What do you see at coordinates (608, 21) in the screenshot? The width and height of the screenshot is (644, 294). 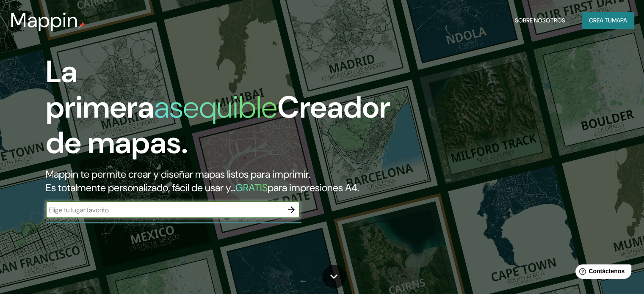 I see `button: Crea tumapa` at bounding box center [608, 21].